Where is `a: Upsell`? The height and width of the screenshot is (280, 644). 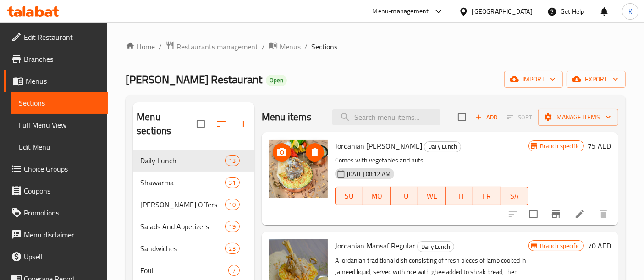 a: Upsell is located at coordinates (56, 257).